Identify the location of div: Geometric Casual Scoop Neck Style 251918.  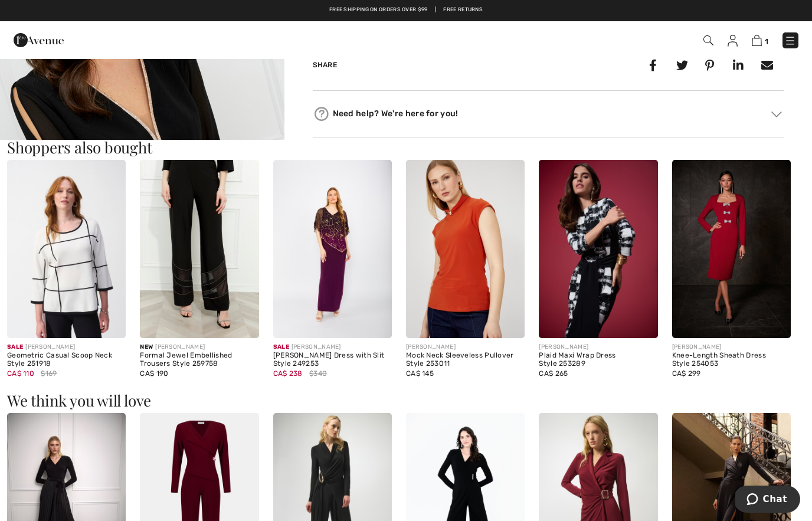
(66, 360).